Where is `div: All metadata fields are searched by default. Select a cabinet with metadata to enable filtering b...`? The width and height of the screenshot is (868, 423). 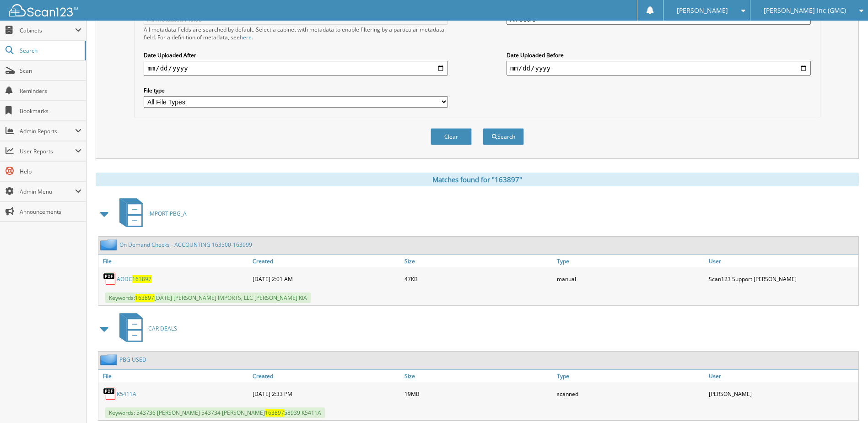 div: All metadata fields are searched by default. Select a cabinet with metadata to enable filtering b... is located at coordinates (295, 34).